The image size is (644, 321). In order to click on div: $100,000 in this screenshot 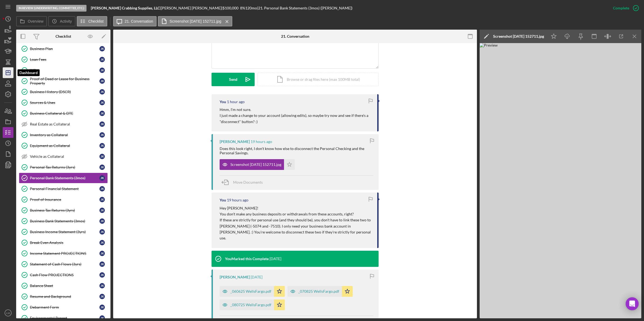, I will do `click(231, 8)`.